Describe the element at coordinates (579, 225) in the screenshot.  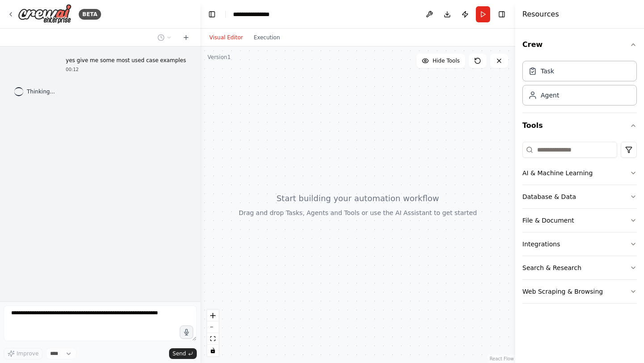
I see `div: Tools` at that location.